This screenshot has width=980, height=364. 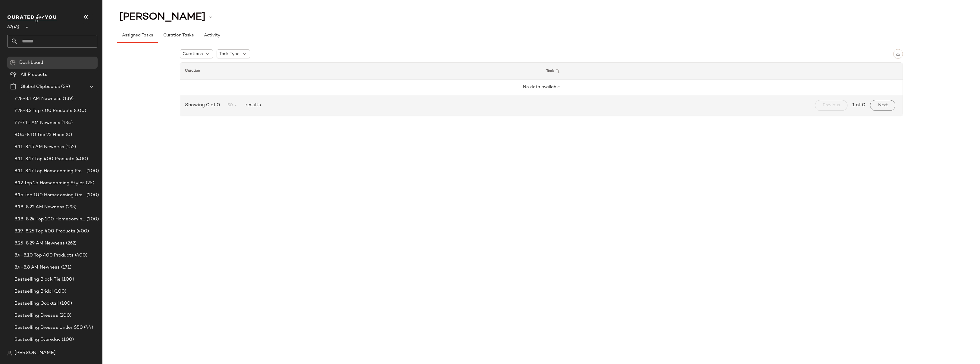 What do you see at coordinates (66, 123) in the screenshot?
I see `span: (134)` at bounding box center [66, 123].